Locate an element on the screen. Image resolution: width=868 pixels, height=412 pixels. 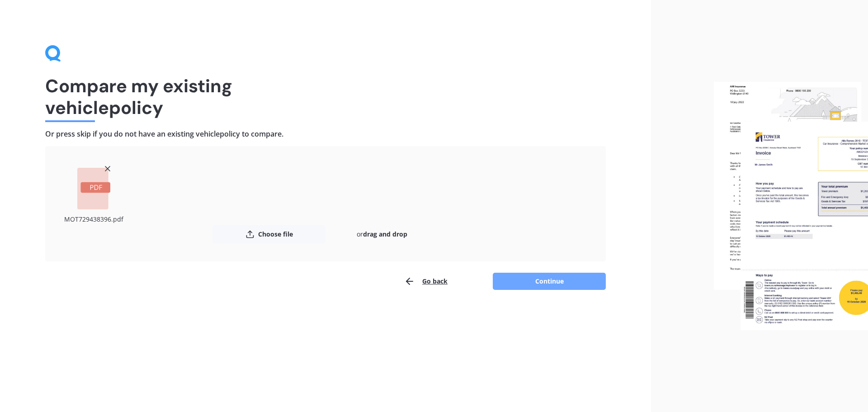
h1: Compare my existing vehicle policy is located at coordinates (325, 97).